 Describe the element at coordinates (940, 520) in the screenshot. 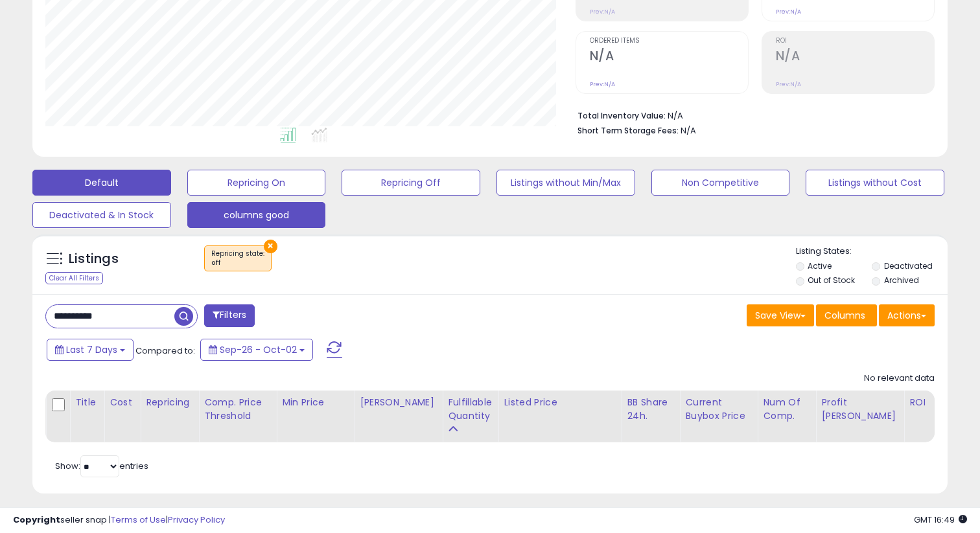

I see `span: 2025-10-10 16:49 GMT` at that location.